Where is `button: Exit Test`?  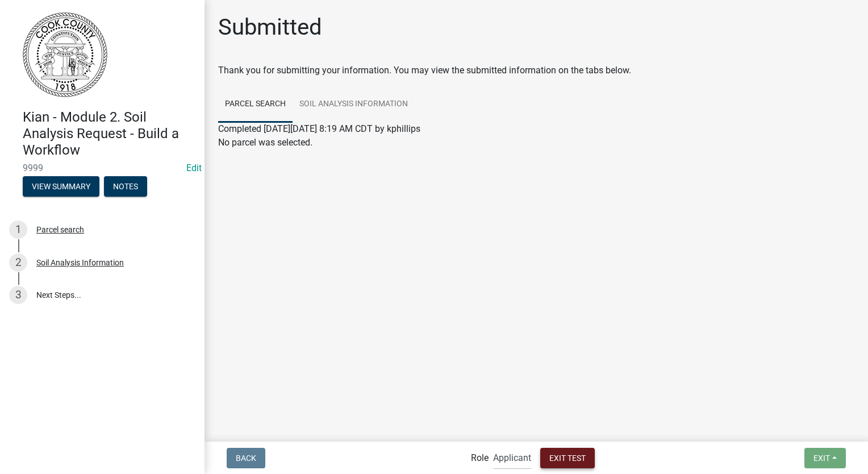
button: Exit Test is located at coordinates (568, 458).